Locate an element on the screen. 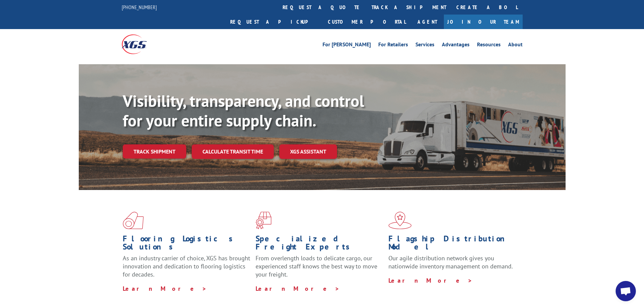 This screenshot has height=308, width=644. a: XGS ASSISTANT is located at coordinates (308, 152).